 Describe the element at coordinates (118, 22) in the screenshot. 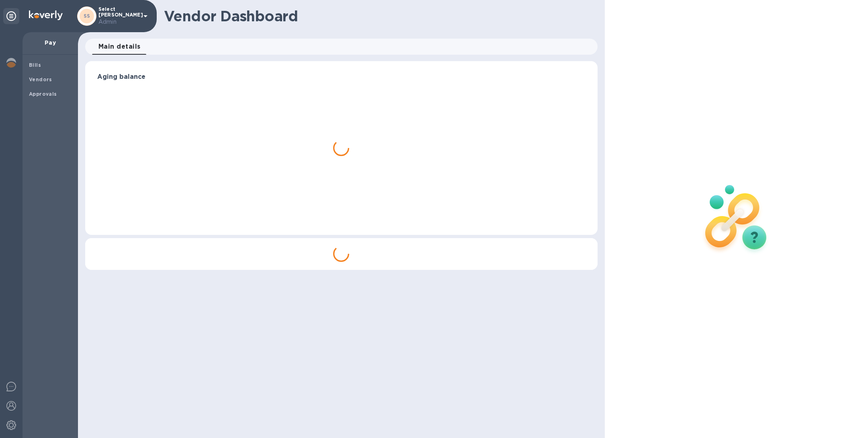

I see `p: Admin` at that location.